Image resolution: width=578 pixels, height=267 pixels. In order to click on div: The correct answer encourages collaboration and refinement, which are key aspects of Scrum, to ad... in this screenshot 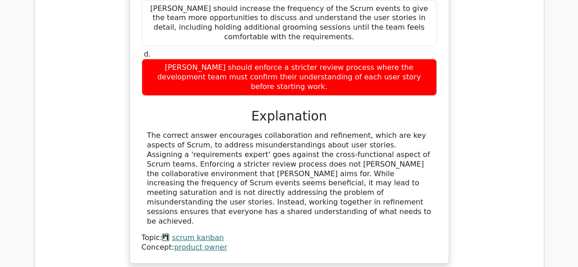, I will do `click(289, 179)`.